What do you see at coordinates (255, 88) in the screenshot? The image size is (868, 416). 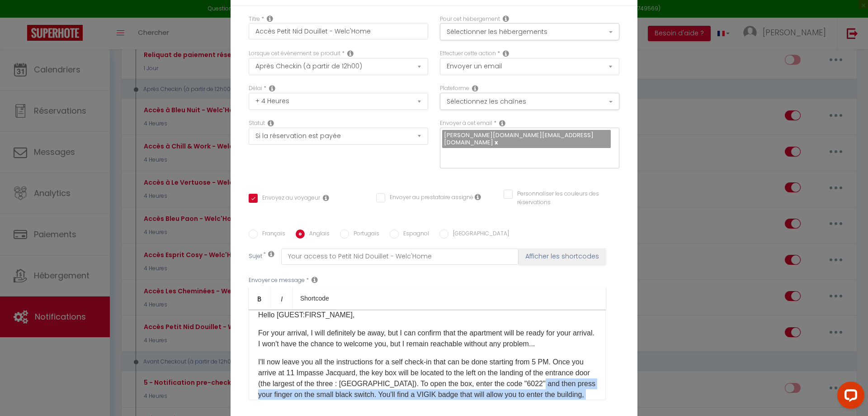 I see `label: Délai` at bounding box center [255, 88].